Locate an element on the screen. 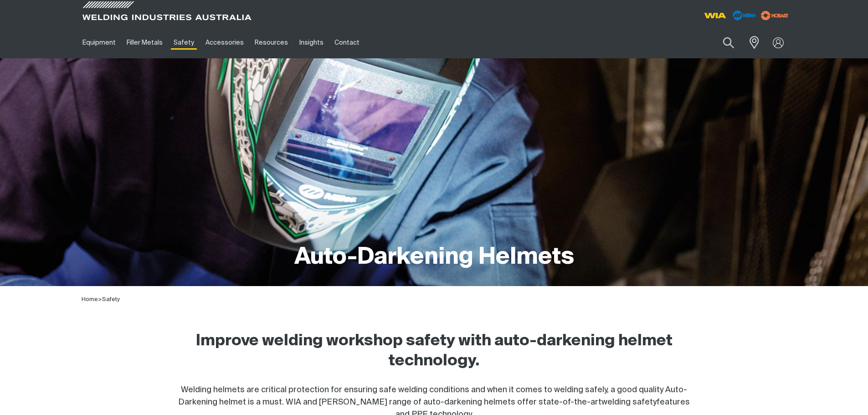  input: Product name or item number... is located at coordinates (722, 43).